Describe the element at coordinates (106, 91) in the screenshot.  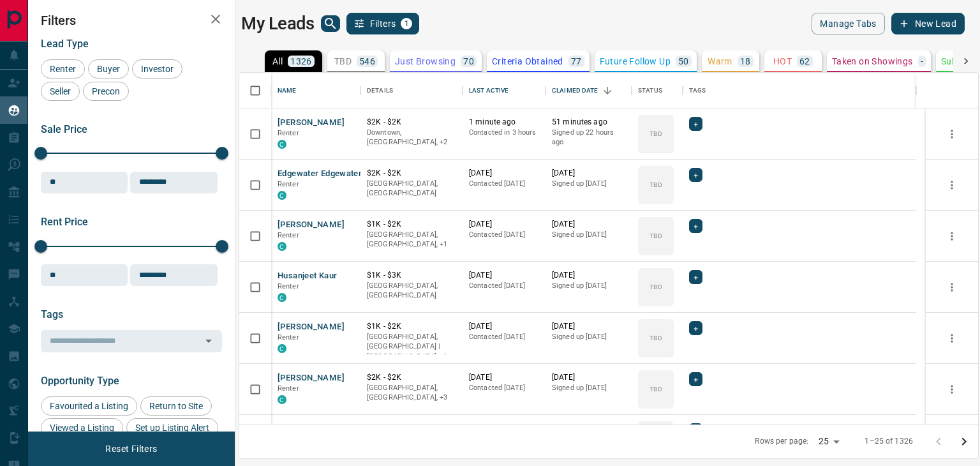
I see `div: Precon` at that location.